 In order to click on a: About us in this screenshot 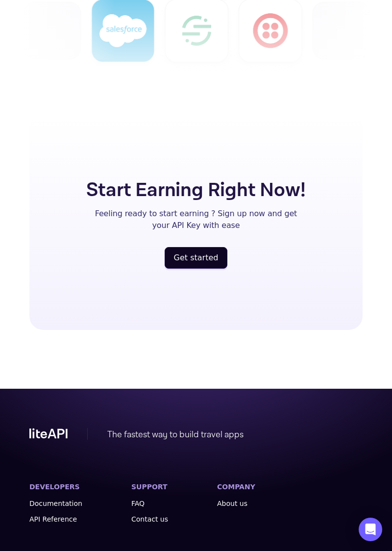, I will do `click(236, 504)`.